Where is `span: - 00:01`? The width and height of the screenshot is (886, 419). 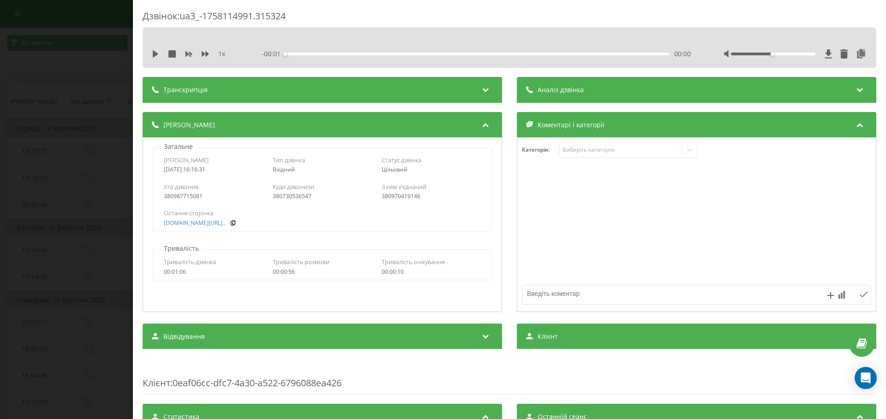
span: - 00:01 is located at coordinates (273, 54).